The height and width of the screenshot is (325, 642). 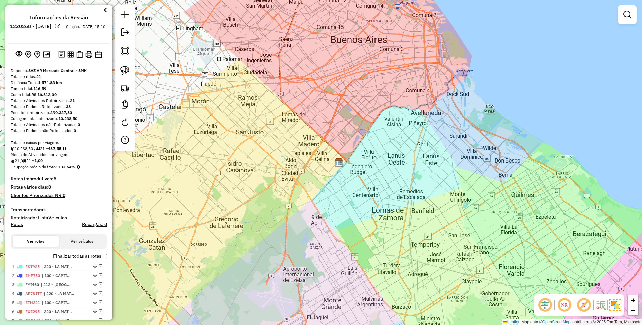 I want to click on h4: Clientes Priorizados NR:, so click(x=59, y=195).